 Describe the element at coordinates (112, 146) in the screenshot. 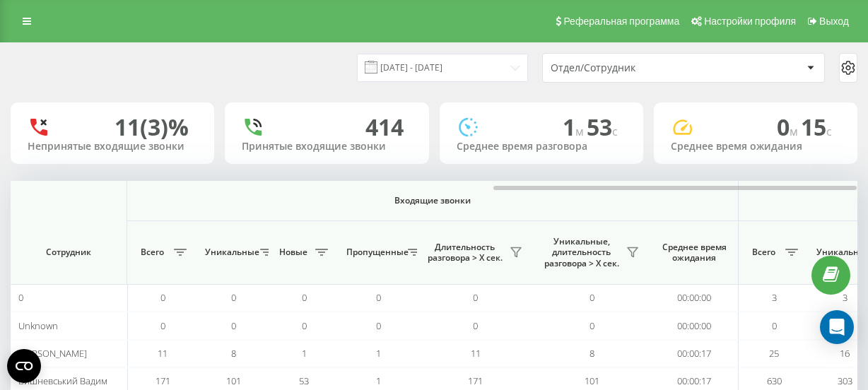

I see `div: Непринятые входящие звонки` at that location.